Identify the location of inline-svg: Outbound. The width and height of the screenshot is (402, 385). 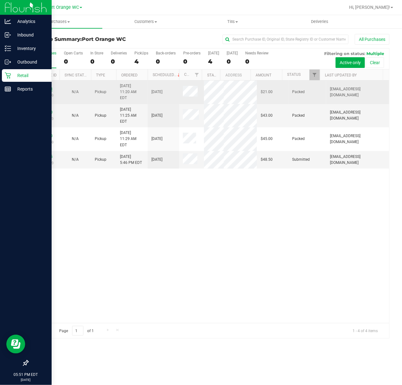
(8, 62).